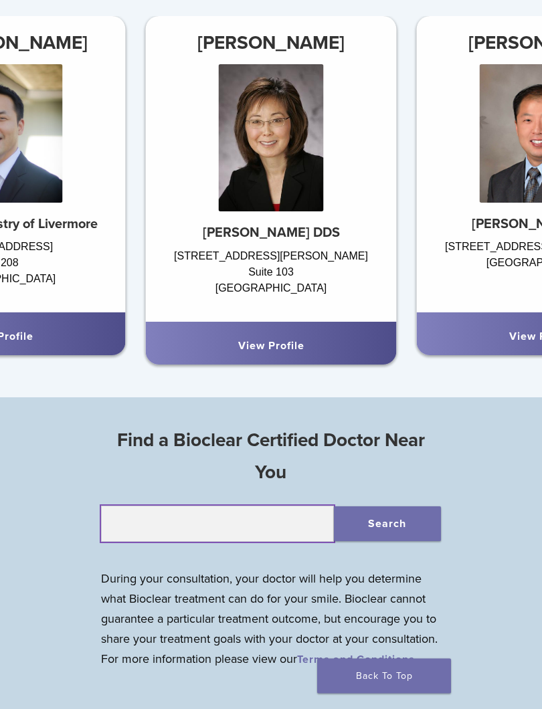  I want to click on p: During your consultation, your doctor will help you determine what Bioclear treatment can do for ..., so click(271, 620).